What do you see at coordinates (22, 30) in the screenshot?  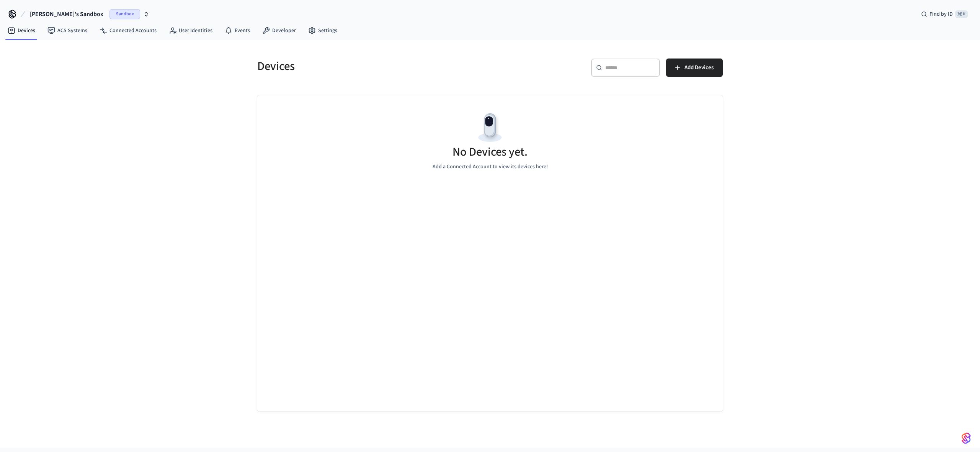 I see `a: Devices` at bounding box center [22, 30].